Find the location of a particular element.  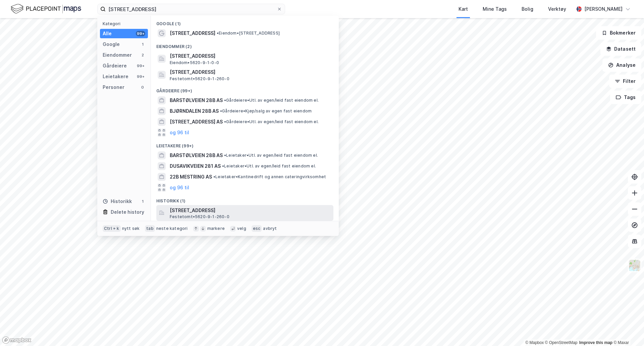

div: Eiendommer (2) is located at coordinates (245, 45).